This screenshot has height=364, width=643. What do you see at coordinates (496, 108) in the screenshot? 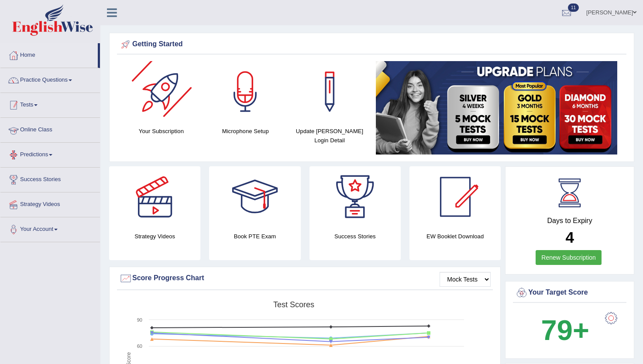
I see `img: small5.jpg` at bounding box center [496, 108].